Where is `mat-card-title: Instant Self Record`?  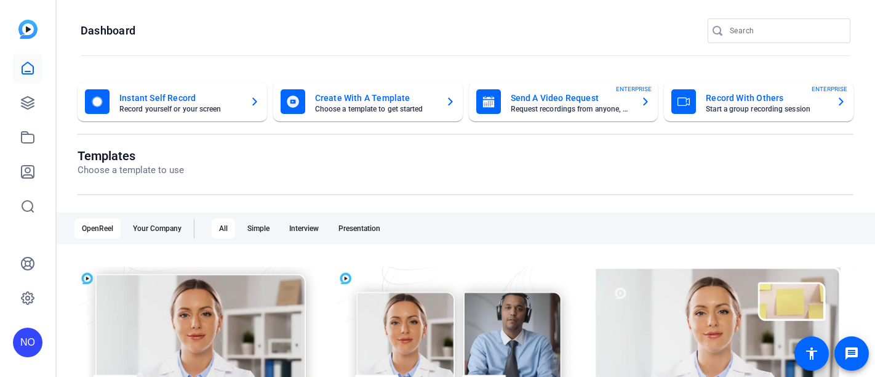 mat-card-title: Instant Self Record is located at coordinates (180, 98).